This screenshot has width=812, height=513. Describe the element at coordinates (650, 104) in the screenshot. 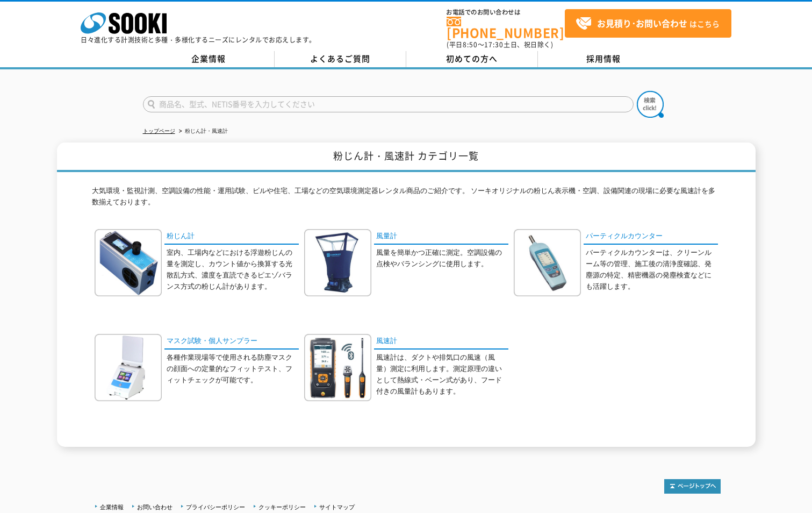

I see `img: btn_search.png` at that location.